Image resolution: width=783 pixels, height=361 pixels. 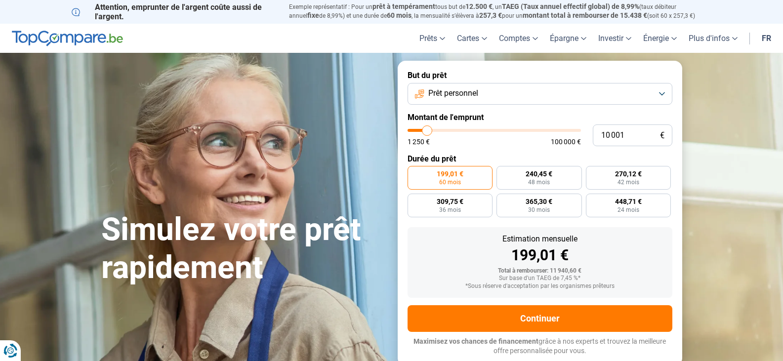 I want to click on span: 309,75 €, so click(x=450, y=202).